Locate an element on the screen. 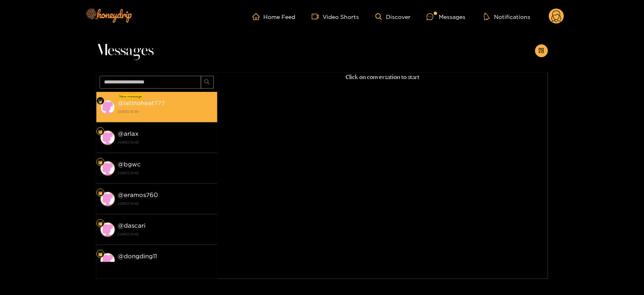  span: Messages is located at coordinates (125, 51).